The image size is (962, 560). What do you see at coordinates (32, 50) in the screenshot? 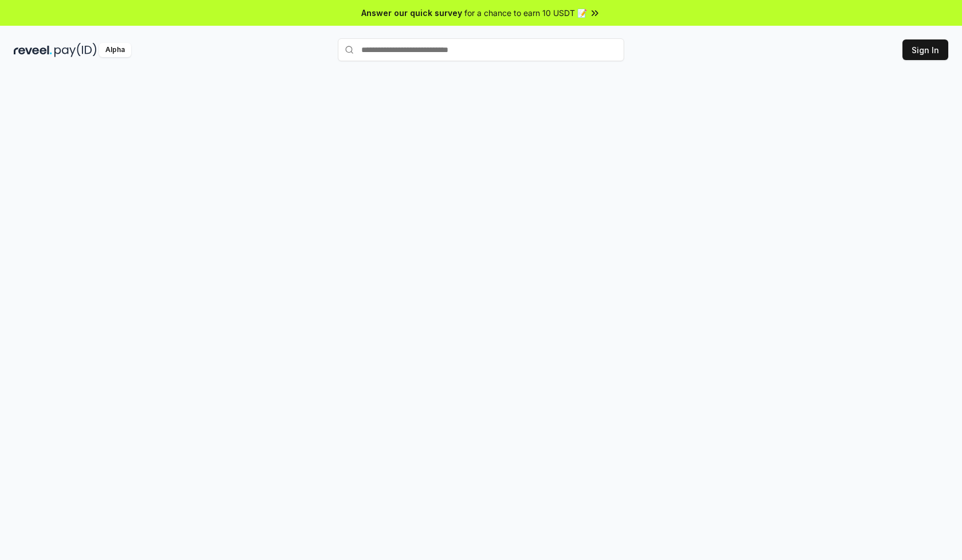
I see `img: reveel_dark` at bounding box center [32, 50].